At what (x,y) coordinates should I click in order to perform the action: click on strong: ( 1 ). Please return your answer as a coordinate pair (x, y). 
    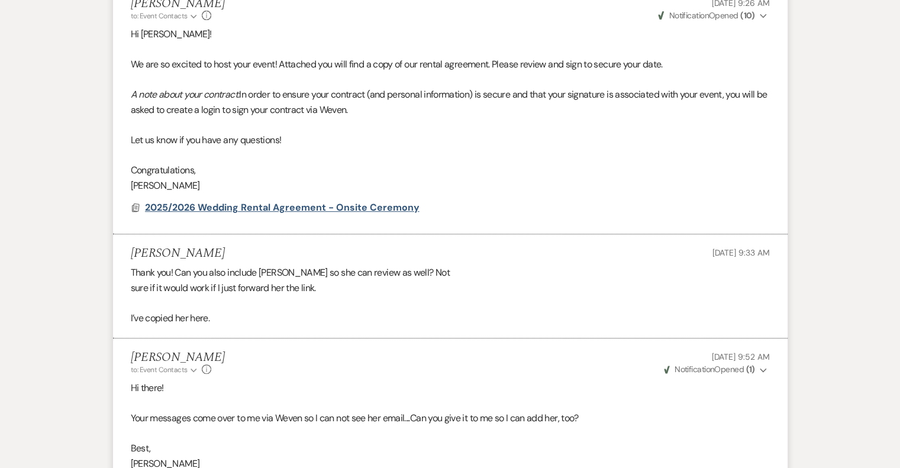
    Looking at the image, I should click on (750, 369).